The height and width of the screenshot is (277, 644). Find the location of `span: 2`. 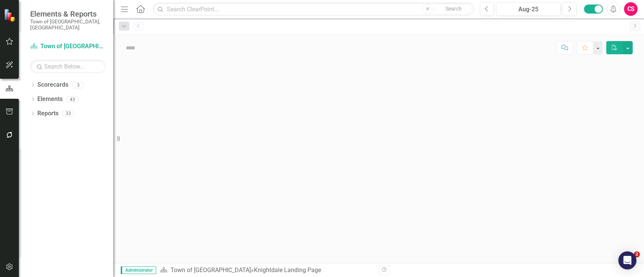

span: 2 is located at coordinates (637, 255).